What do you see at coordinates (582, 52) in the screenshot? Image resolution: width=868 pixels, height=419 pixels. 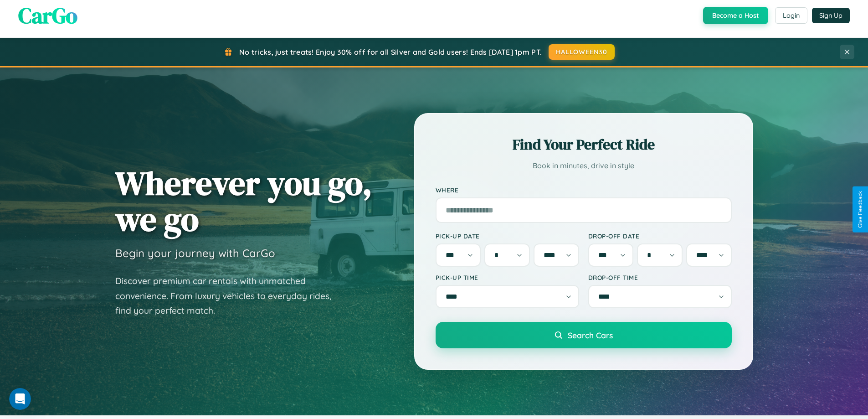 I see `button: HALLOWEEN30` at bounding box center [582, 52].